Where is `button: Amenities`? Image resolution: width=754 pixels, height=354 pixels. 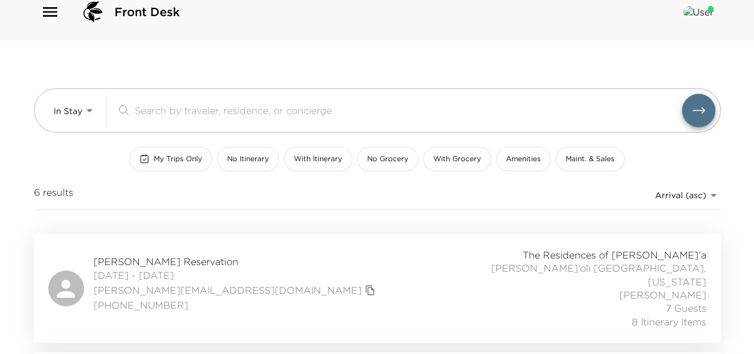 button: Amenities is located at coordinates (524, 159).